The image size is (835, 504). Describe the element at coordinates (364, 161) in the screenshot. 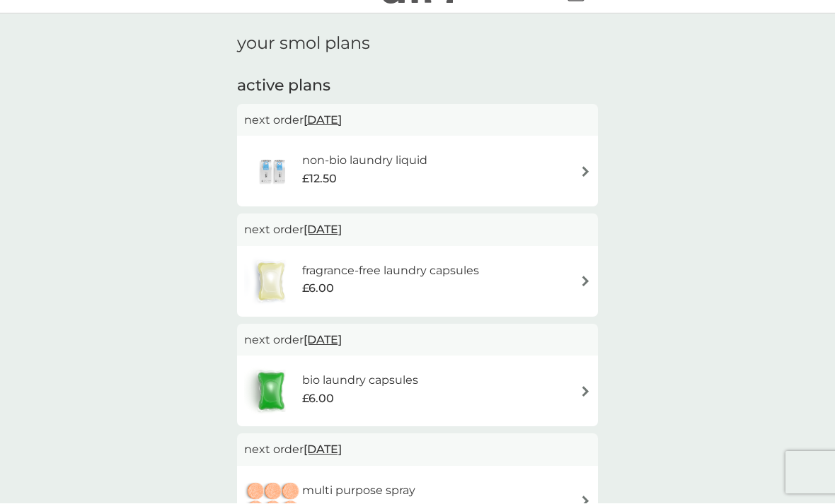

I see `h6: non-bio laundry liquid` at that location.